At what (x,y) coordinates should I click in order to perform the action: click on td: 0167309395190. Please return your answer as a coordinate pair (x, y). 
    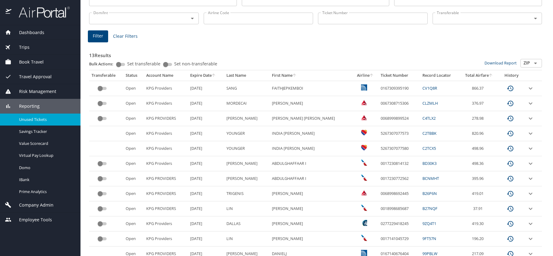
    Looking at the image, I should click on (399, 88).